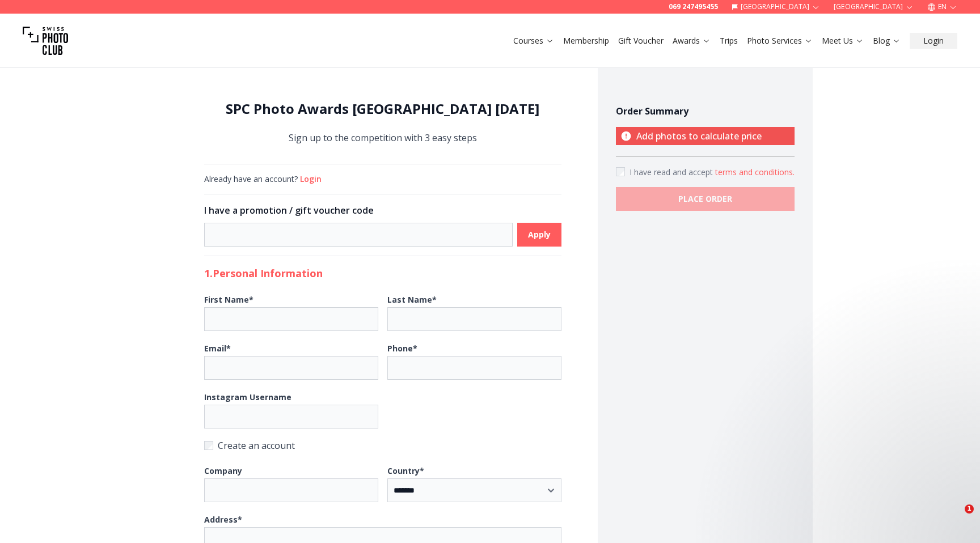  I want to click on label: Create an account, so click(383, 445).